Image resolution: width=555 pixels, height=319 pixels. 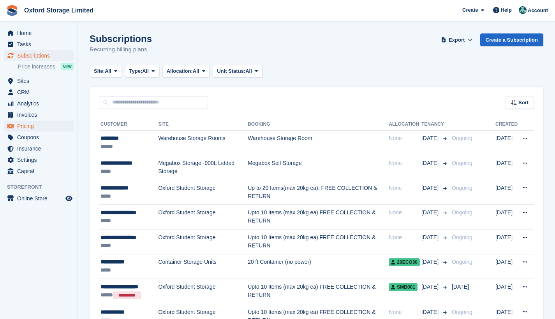 I want to click on th: Allocation, so click(x=405, y=125).